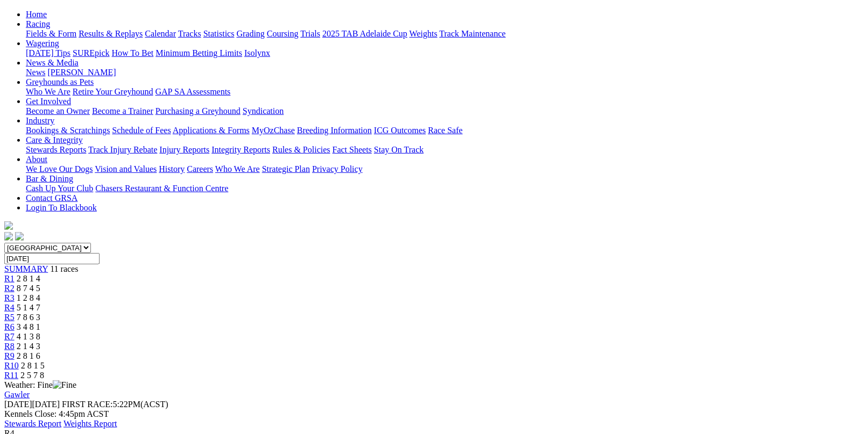  What do you see at coordinates (302, 149) in the screenshot?
I see `a: Rules & Policies` at bounding box center [302, 149].